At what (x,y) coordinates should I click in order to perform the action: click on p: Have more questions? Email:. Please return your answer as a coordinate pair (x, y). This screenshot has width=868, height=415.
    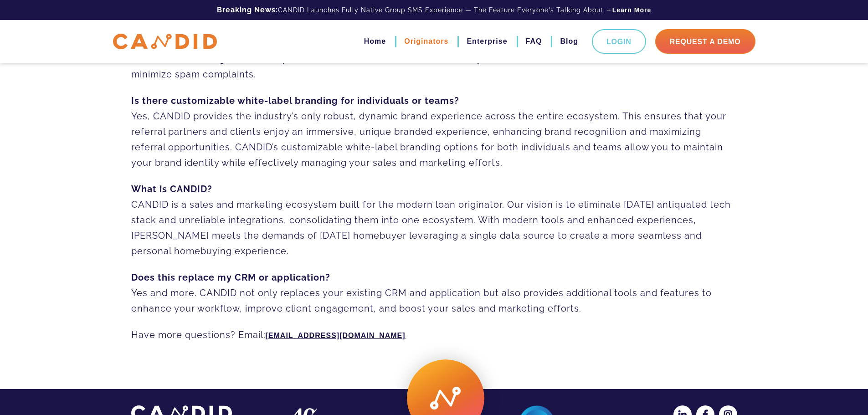
    Looking at the image, I should click on (434, 335).